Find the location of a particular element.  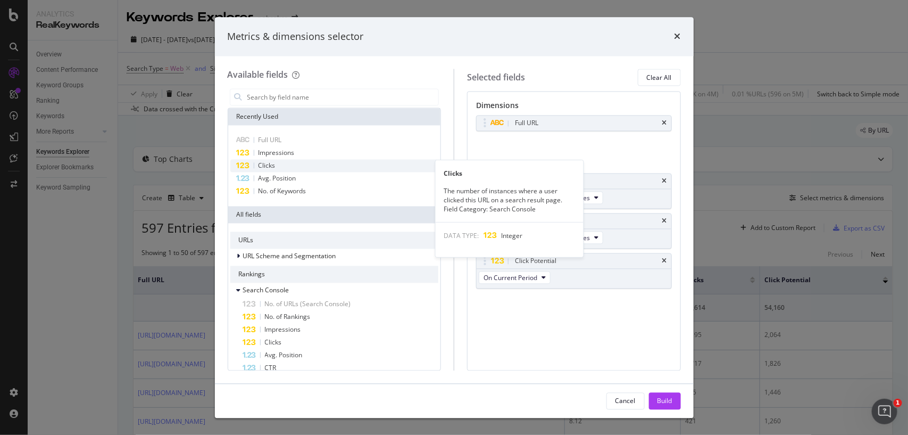

span: DATA TYPE: is located at coordinates (461, 235).